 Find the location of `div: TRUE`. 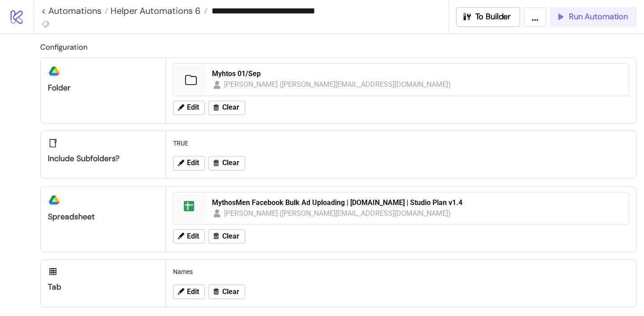

div: TRUE is located at coordinates (401, 143).